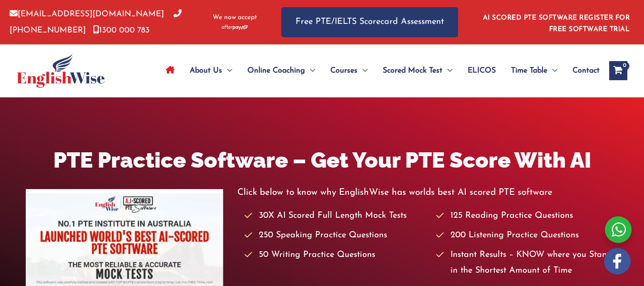 The height and width of the screenshot is (286, 644). I want to click on img: Afterpay-Logo, so click(235, 27).